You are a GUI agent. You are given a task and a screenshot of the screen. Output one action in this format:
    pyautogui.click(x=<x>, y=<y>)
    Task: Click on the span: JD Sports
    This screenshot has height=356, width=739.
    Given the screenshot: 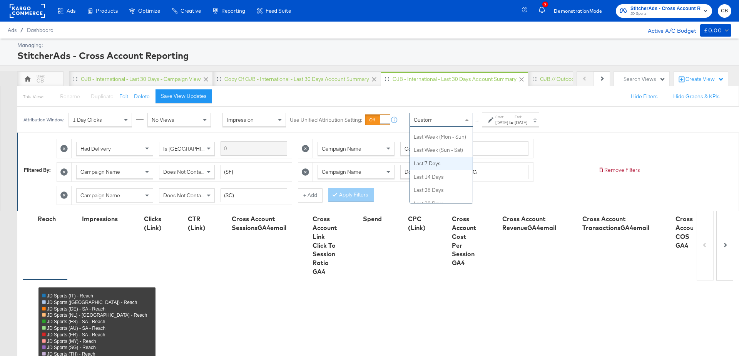 What is the action you would take?
    pyautogui.click(x=666, y=14)
    